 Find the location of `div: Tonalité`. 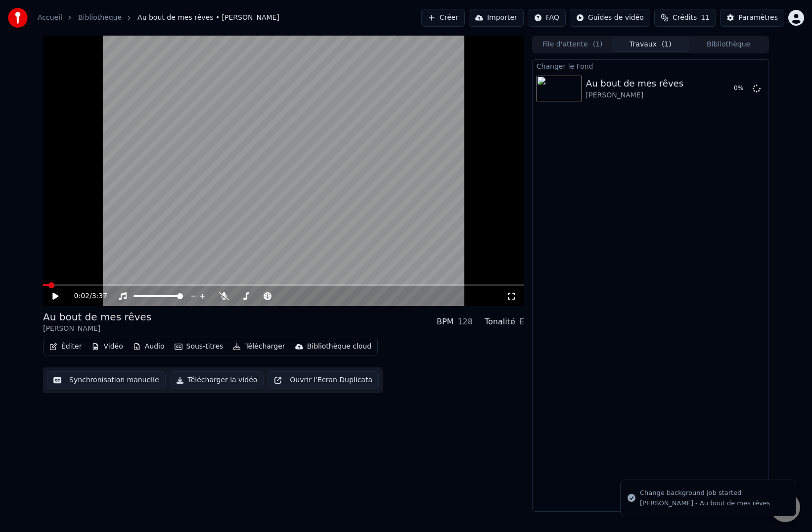

div: Tonalité is located at coordinates (500, 322).